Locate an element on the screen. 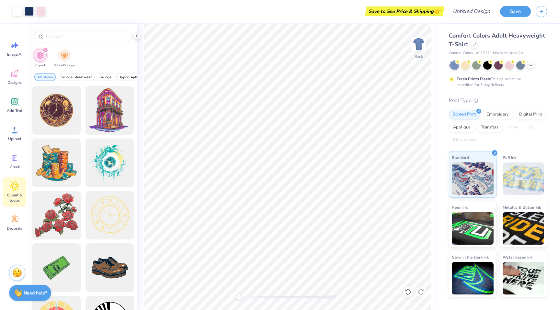 The image size is (560, 310). button: Save is located at coordinates (515, 11).